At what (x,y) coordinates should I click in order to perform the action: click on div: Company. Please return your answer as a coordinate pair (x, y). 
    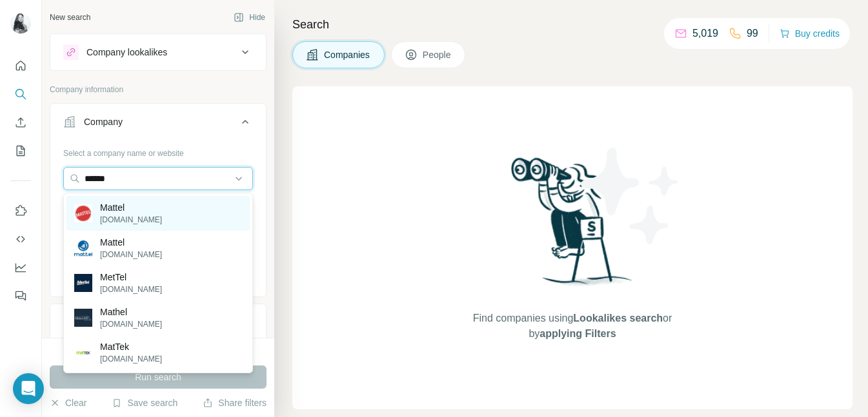
    Looking at the image, I should click on (103, 122).